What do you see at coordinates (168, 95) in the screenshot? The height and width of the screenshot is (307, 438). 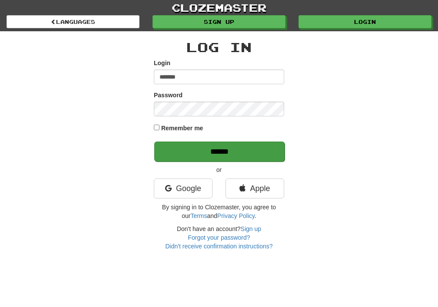 I see `label: Password` at bounding box center [168, 95].